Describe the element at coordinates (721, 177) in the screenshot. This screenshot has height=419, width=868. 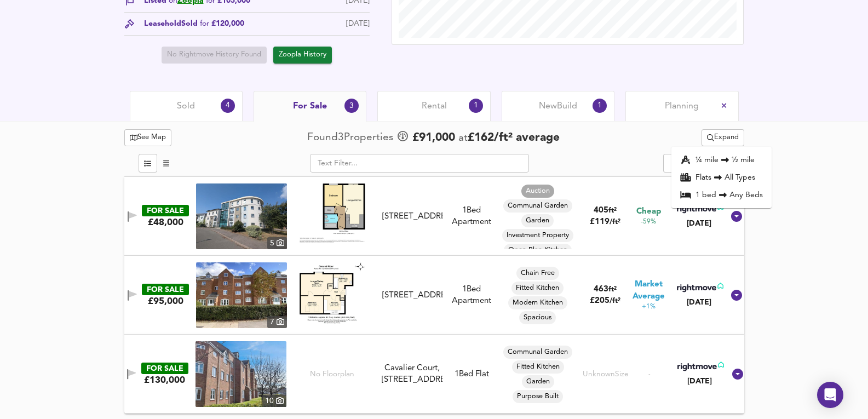
I see `li: Flats All Types` at that location.